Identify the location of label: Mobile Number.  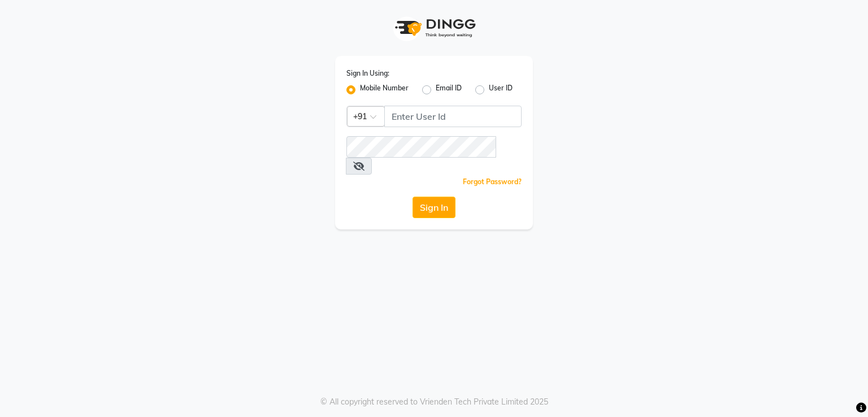
(384, 90).